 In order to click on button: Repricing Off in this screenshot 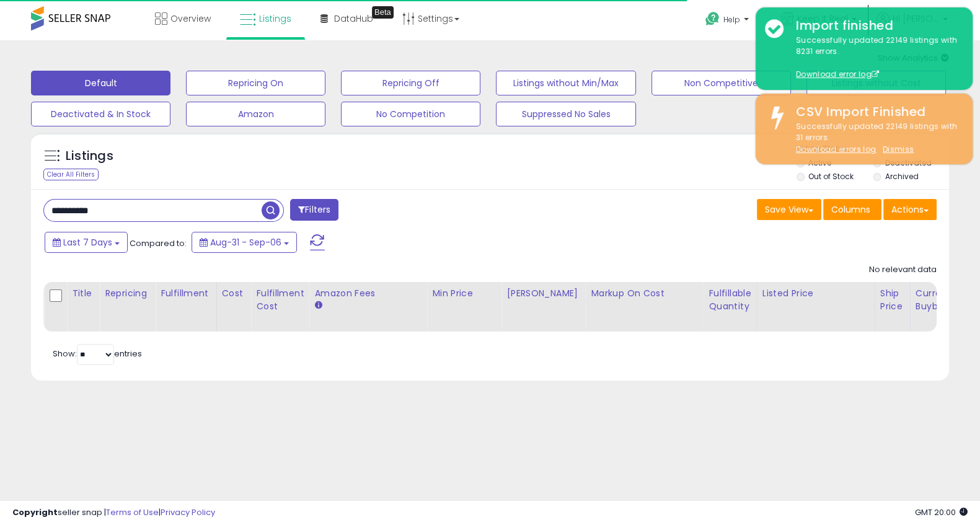, I will do `click(411, 83)`.